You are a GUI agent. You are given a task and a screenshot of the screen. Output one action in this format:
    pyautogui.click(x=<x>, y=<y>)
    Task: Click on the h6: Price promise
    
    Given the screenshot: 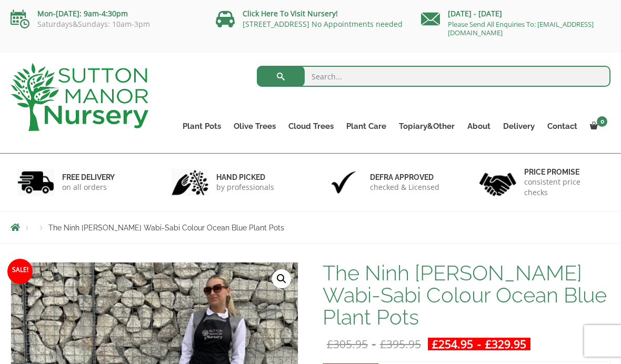 What is the action you would take?
    pyautogui.click(x=564, y=172)
    